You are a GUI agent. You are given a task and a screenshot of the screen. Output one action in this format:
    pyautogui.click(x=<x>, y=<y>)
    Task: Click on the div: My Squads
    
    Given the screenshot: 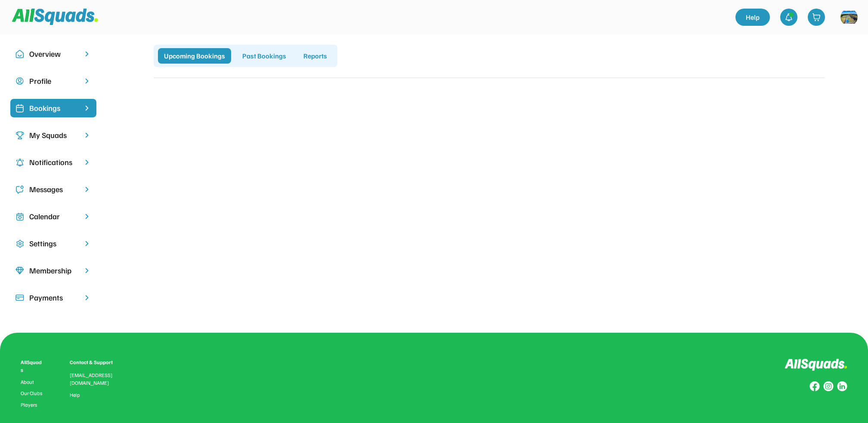 What is the action you would take?
    pyautogui.click(x=53, y=135)
    